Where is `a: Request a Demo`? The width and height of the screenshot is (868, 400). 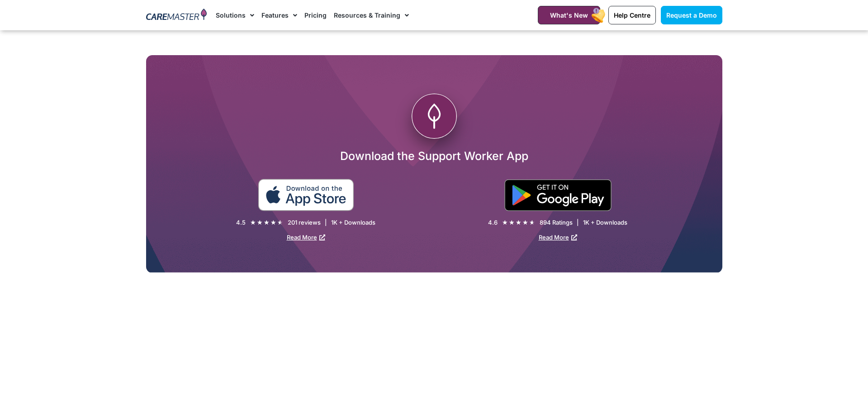
a: Request a Demo is located at coordinates (691, 15).